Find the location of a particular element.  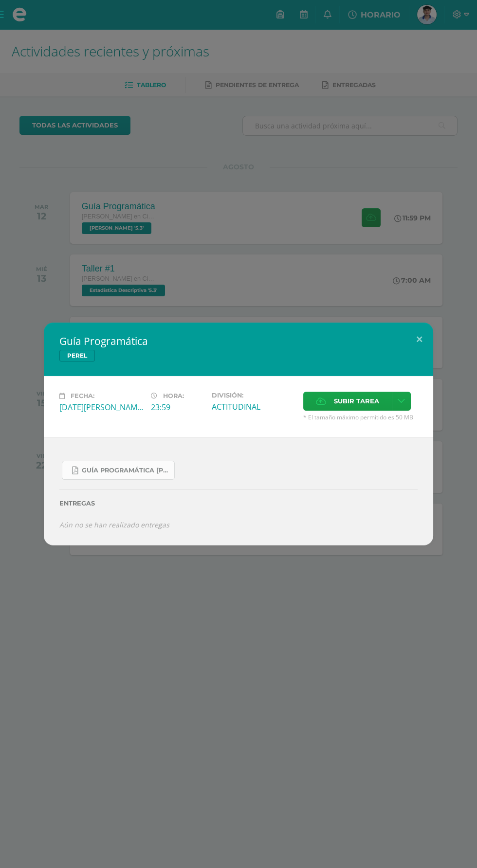

button: Close (Esc) is located at coordinates (419, 339).